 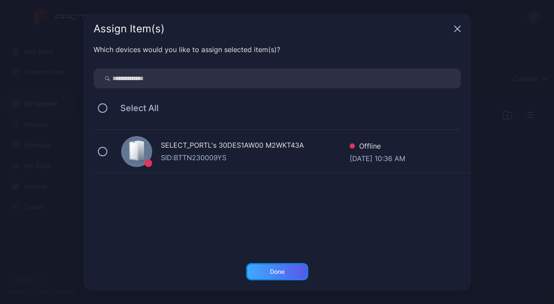 I want to click on div: SID: BTTN230009YS, so click(x=255, y=158).